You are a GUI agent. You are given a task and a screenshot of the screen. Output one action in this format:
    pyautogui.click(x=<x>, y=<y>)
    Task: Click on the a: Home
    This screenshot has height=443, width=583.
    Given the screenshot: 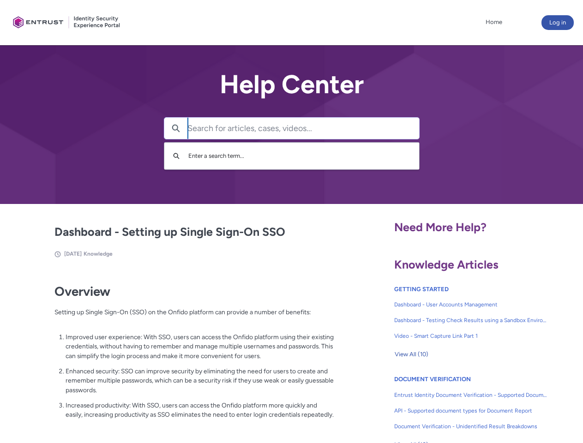 What is the action you would take?
    pyautogui.click(x=494, y=22)
    